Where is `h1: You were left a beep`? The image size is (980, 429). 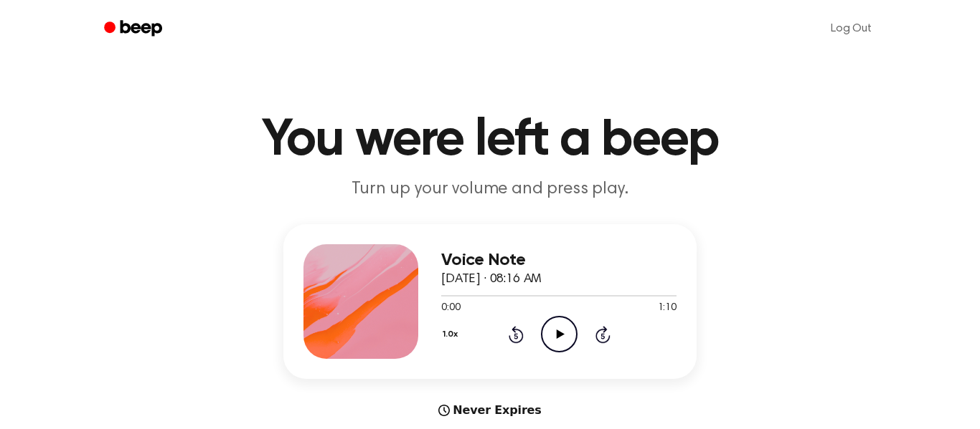
h1: You were left a beep is located at coordinates (490, 140).